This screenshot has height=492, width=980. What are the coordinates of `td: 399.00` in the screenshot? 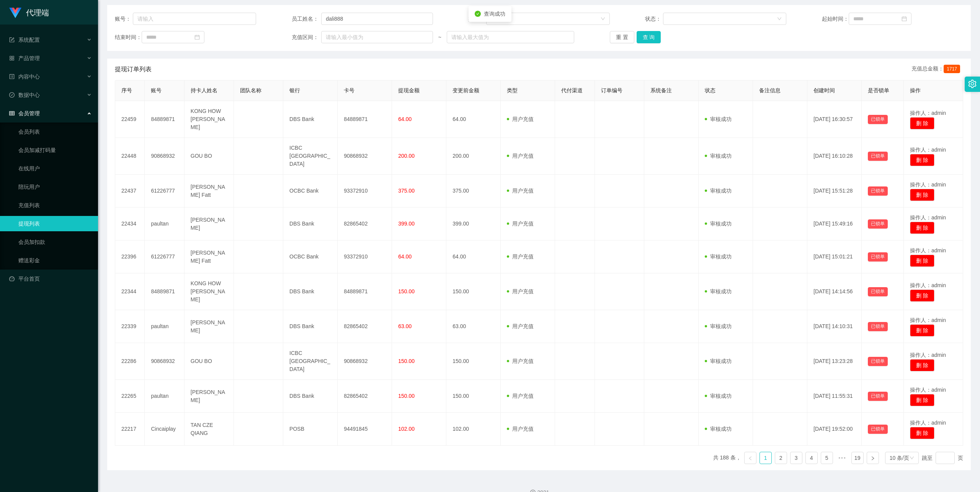 It's located at (473, 224).